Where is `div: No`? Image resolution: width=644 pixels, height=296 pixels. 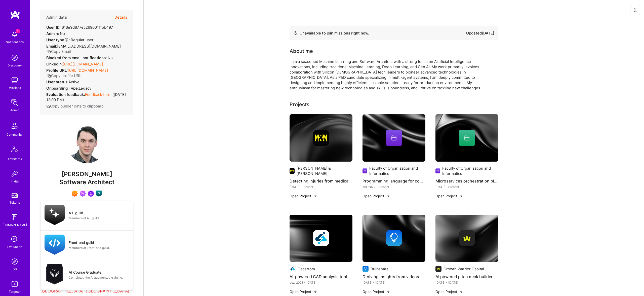 div: No is located at coordinates (80, 58).